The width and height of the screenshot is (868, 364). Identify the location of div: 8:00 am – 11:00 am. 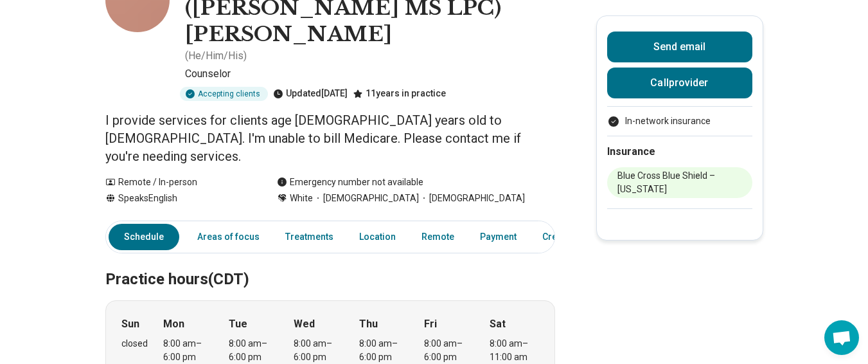
(514, 350).